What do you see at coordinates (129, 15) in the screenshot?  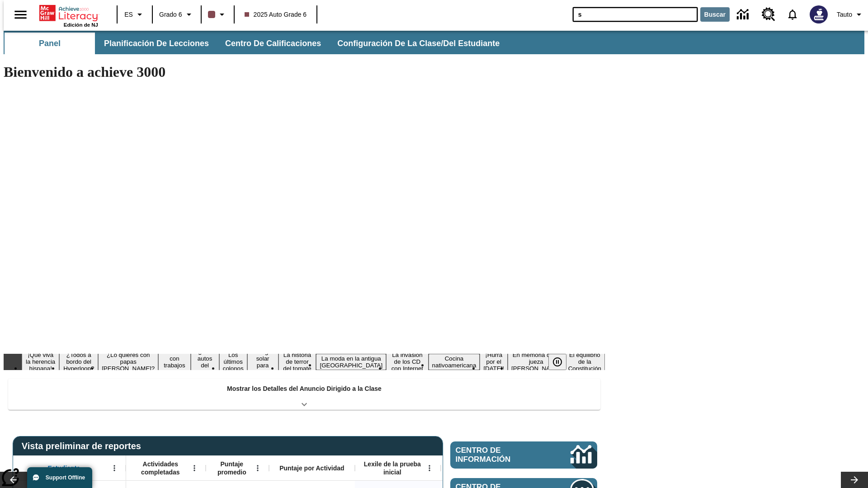 I see `span: ES` at bounding box center [129, 15].